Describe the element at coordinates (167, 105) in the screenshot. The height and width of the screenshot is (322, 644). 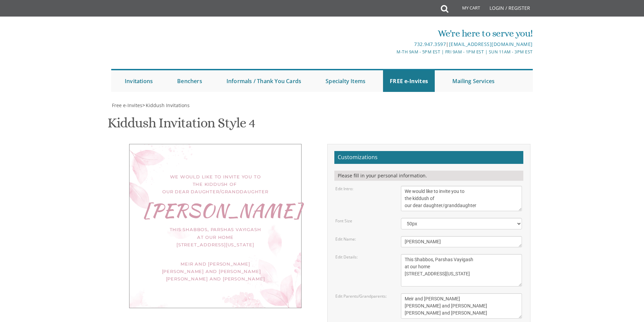
I see `a: Kiddush Invitations` at that location.